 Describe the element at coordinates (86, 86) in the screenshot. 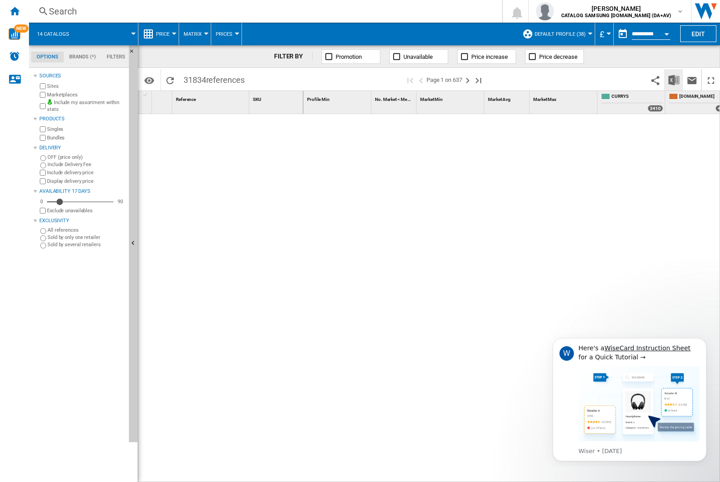

I see `label: Sites` at that location.